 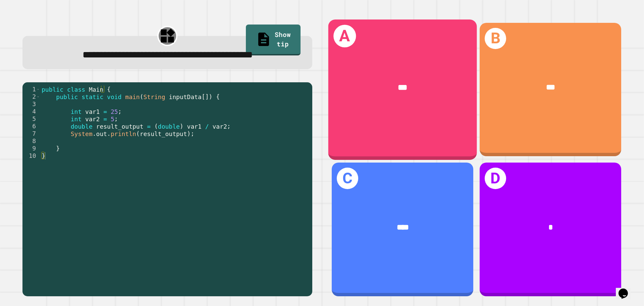 What do you see at coordinates (348, 179) in the screenshot?
I see `h1: C` at bounding box center [348, 179].